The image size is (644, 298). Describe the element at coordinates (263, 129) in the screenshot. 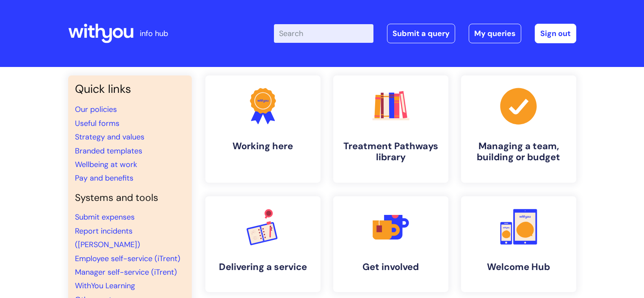

I see `a: Working here` at that location.